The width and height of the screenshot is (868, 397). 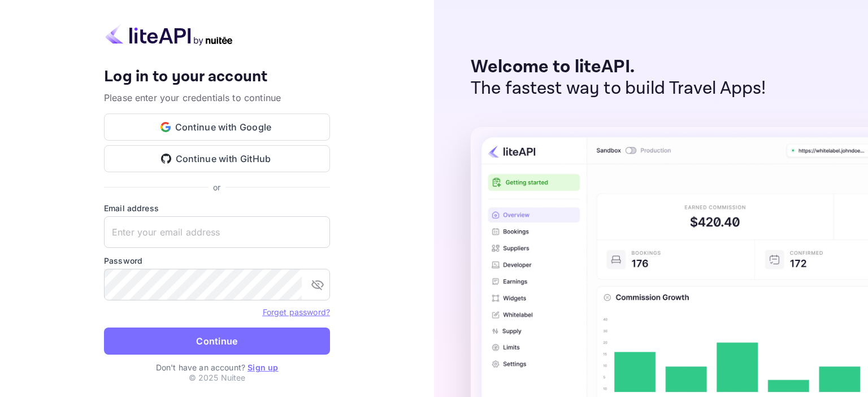 What do you see at coordinates (217, 77) in the screenshot?
I see `h4: Log in to your account` at bounding box center [217, 77].